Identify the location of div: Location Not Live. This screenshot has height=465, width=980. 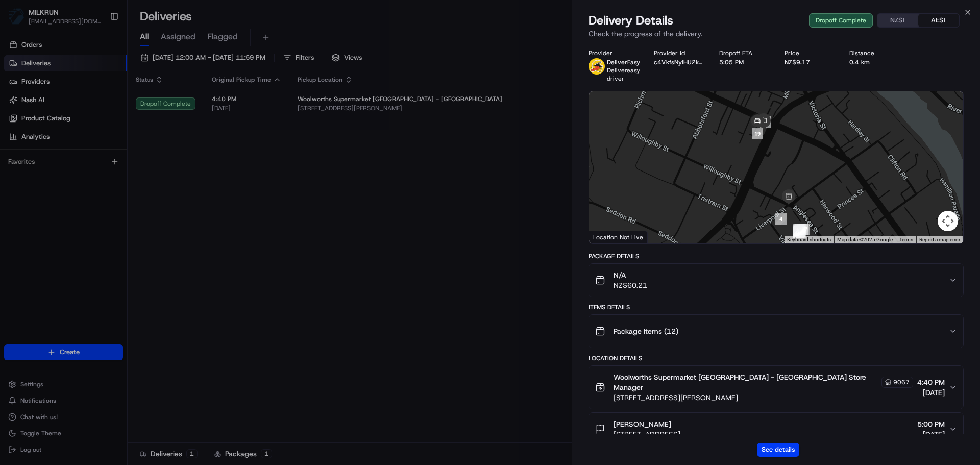
(618, 237).